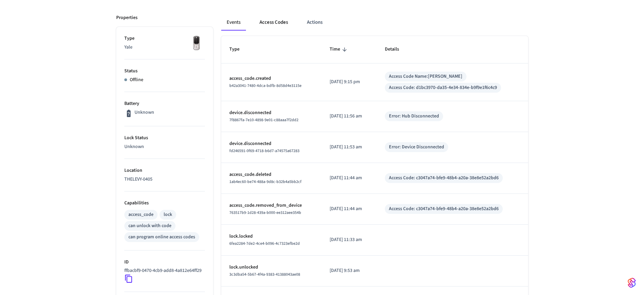  Describe the element at coordinates (414, 116) in the screenshot. I see `div: Error: Hub Disconnected` at that location.